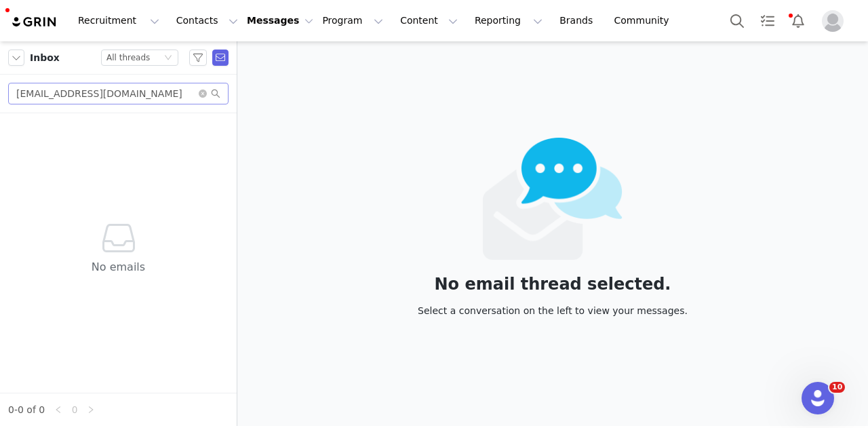 Image resolution: width=868 pixels, height=428 pixels. What do you see at coordinates (836, 388) in the screenshot?
I see `span: 10` at bounding box center [836, 388].